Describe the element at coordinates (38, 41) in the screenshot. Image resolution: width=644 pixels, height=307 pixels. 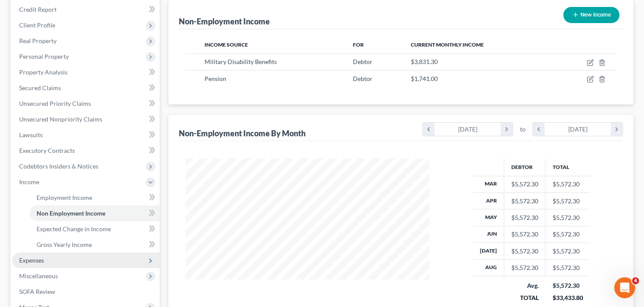
I see `span: Real Property` at that location.